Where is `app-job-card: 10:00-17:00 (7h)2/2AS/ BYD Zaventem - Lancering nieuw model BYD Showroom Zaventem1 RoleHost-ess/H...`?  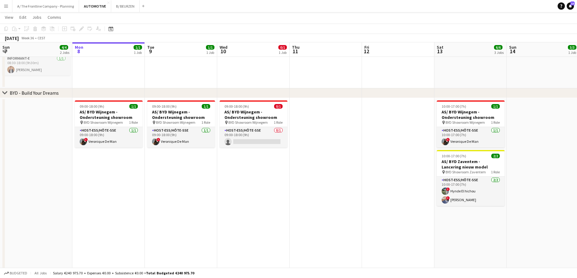
app-job-card: 10:00-17:00 (7h)2/2AS/ BYD Zaventem - Lancering nieuw model BYD Showroom Zaventem1 RoleHost-ess/H... is located at coordinates (470, 178).